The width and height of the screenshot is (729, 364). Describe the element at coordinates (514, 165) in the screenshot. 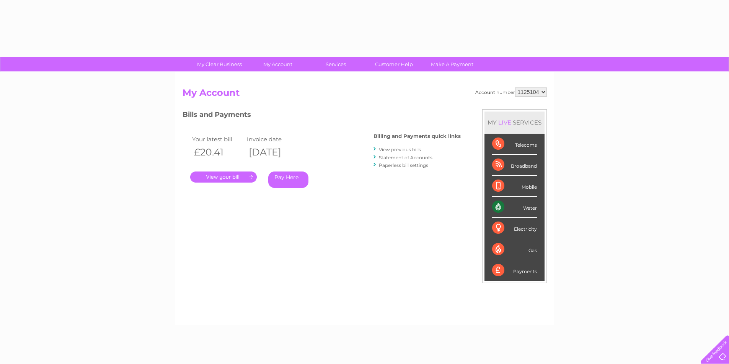

I see `div: Broadband` at that location.